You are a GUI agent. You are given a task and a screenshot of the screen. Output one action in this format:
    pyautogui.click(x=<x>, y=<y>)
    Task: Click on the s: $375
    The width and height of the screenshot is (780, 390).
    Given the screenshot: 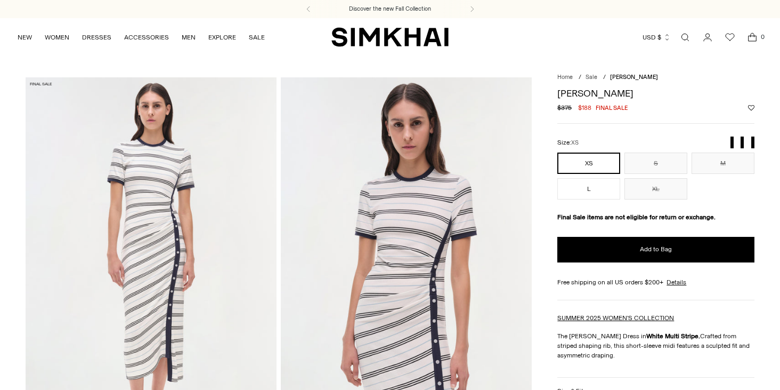 What is the action you would take?
    pyautogui.click(x=565, y=108)
    